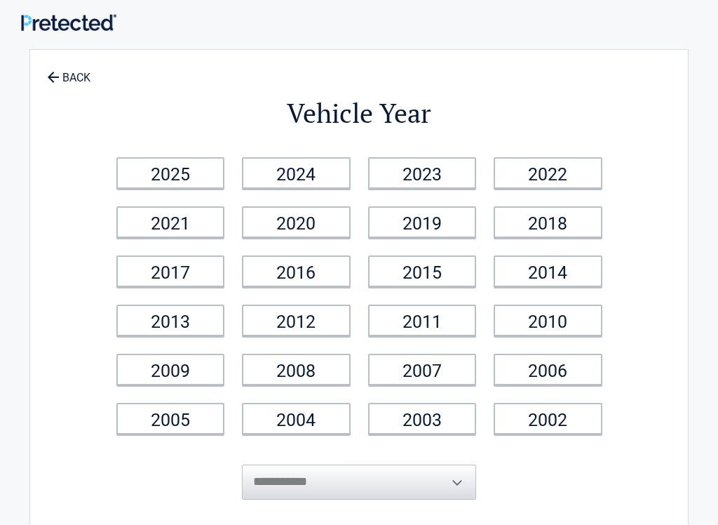 This screenshot has height=525, width=718. What do you see at coordinates (296, 418) in the screenshot?
I see `a: 2004` at bounding box center [296, 418].